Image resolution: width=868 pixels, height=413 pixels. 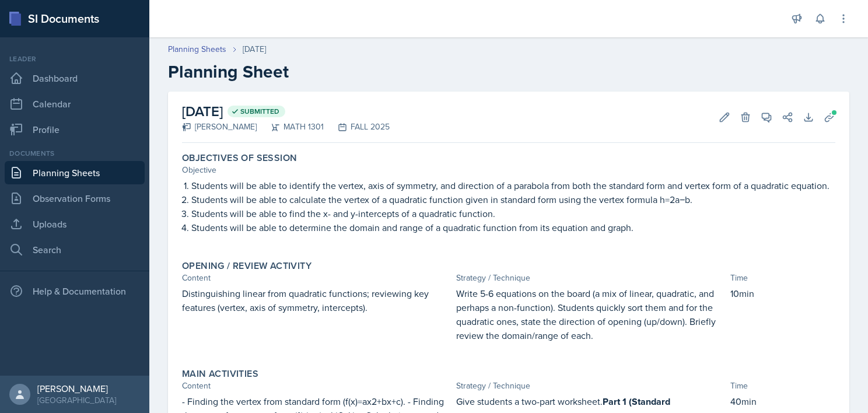 I want to click on p: 10min, so click(x=783, y=293).